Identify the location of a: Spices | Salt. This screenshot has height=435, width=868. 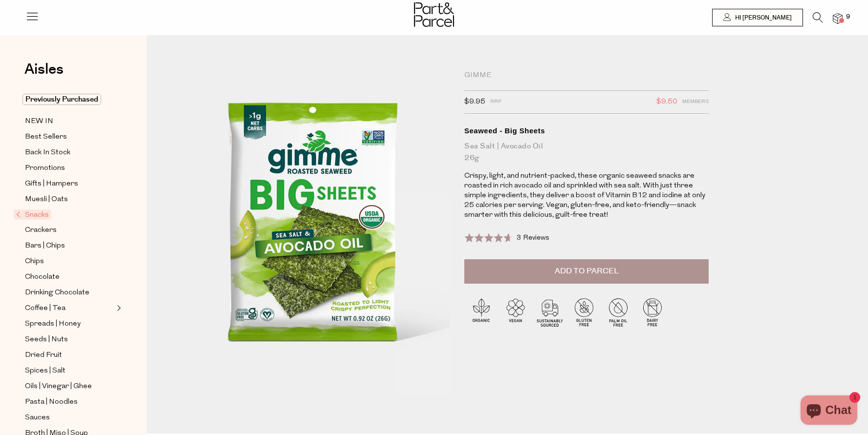
(69, 371).